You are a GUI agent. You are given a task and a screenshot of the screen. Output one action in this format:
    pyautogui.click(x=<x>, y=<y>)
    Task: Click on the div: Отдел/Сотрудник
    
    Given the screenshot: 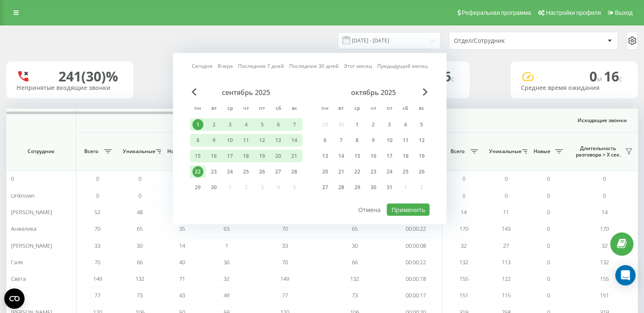 What is the action you would take?
    pyautogui.click(x=504, y=41)
    